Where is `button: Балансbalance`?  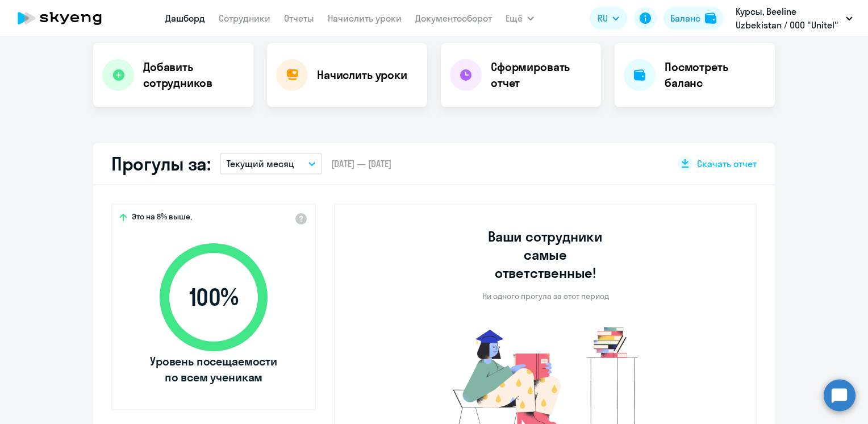 button: Балансbalance is located at coordinates (693, 18).